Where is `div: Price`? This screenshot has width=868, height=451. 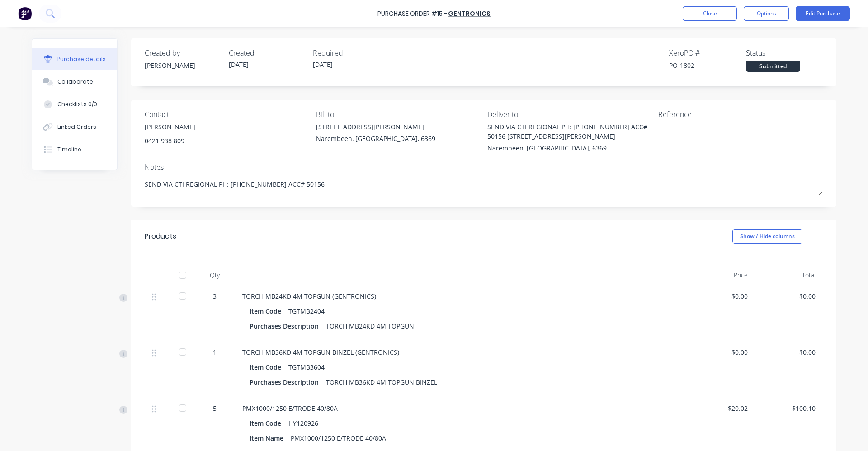
div: Price is located at coordinates (721, 275).